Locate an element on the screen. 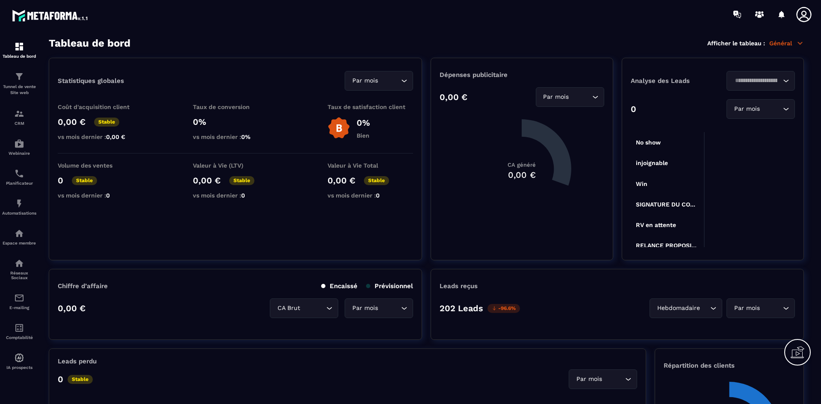  a: formationformationTunnel de vente Site web is located at coordinates (19, 83).